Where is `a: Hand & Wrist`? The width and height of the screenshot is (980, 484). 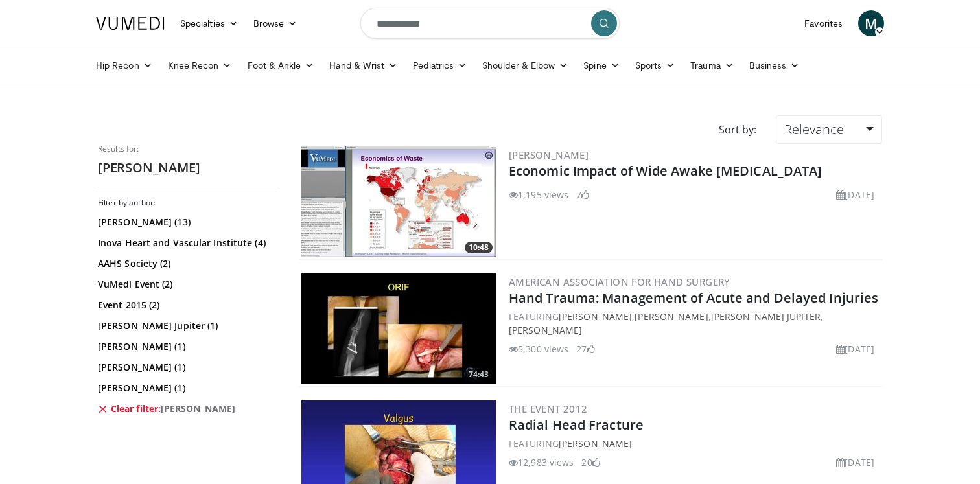 a: Hand & Wrist is located at coordinates (363, 66).